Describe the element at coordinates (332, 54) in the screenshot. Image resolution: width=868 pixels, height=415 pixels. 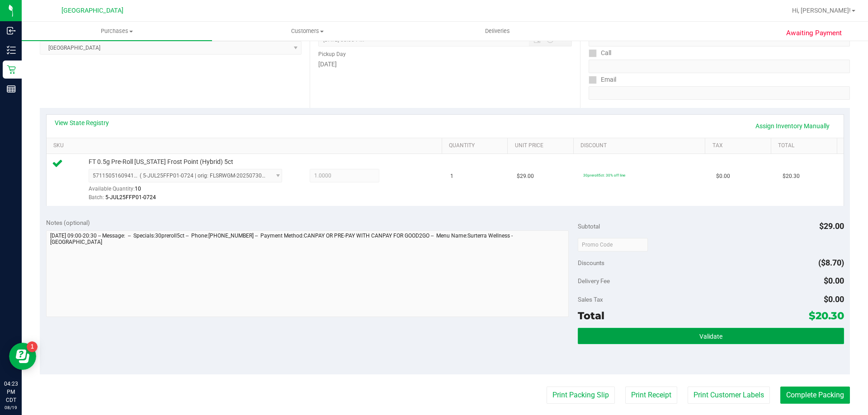
I see `label: Pickup Day` at that location.